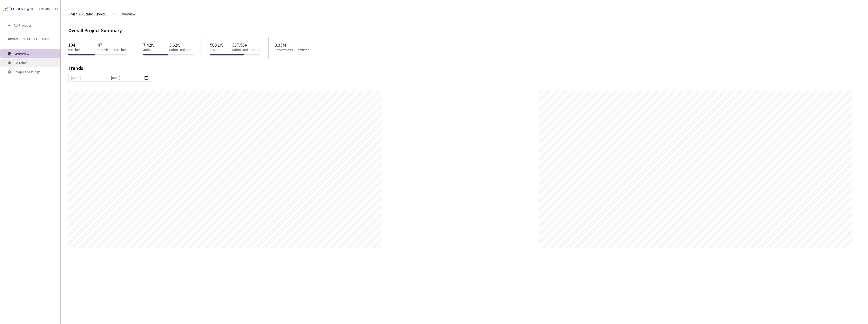 The width and height of the screenshot is (868, 324). Describe the element at coordinates (465, 30) in the screenshot. I see `div: Overall Project Summary` at that location.